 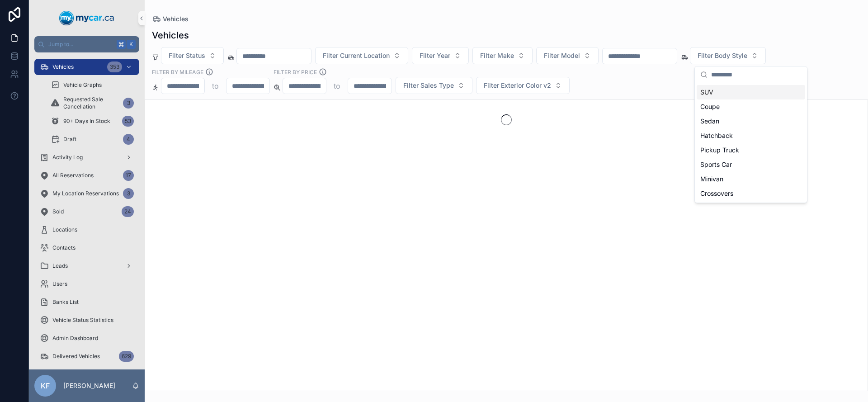 What do you see at coordinates (87, 356) in the screenshot?
I see `a: Delivered Vehicles629` at bounding box center [87, 356].